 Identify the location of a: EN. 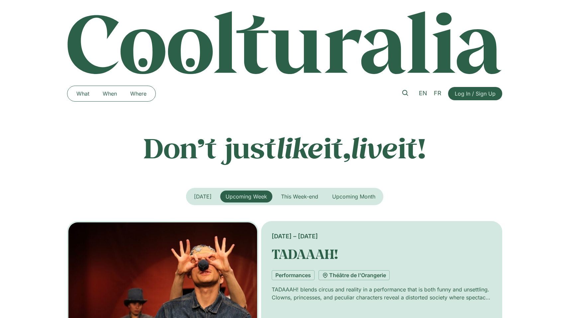
(423, 93).